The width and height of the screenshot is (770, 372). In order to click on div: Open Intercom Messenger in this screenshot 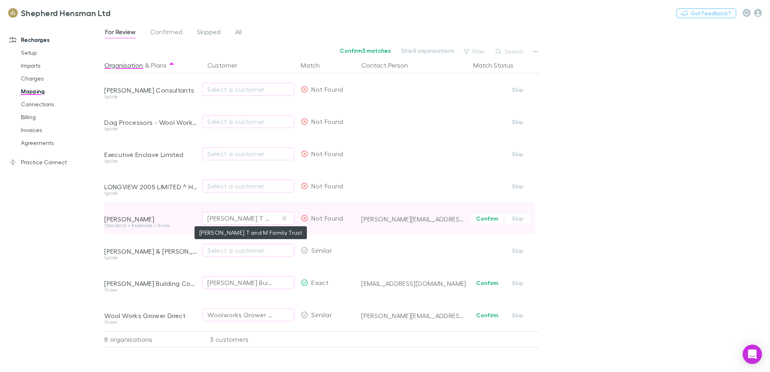, I will do `click(752, 354)`.